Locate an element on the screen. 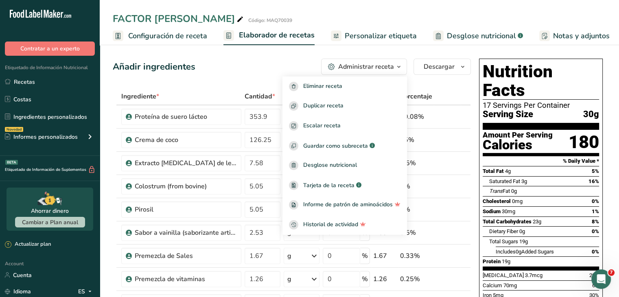 The image size is (619, 297). span: 3.7mcg is located at coordinates (534, 275).